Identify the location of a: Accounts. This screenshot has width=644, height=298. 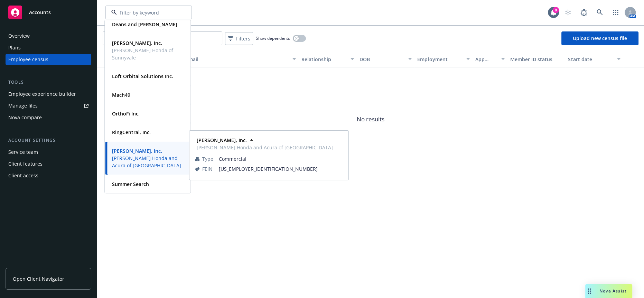
(48, 13).